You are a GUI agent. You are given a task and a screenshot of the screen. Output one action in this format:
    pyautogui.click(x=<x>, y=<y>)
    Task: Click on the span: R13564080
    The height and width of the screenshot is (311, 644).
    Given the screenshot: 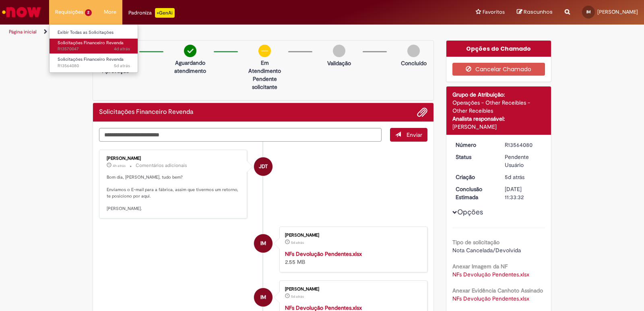 What is the action you would take?
    pyautogui.click(x=94, y=66)
    